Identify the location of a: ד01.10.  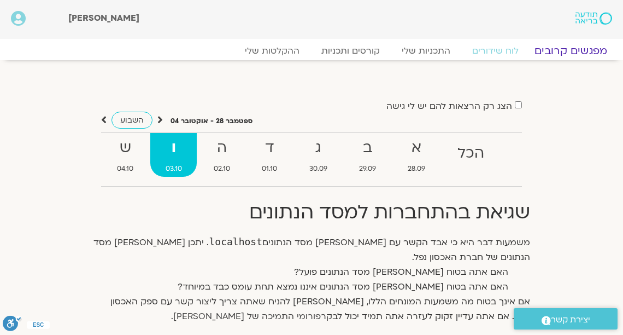
(270, 155).